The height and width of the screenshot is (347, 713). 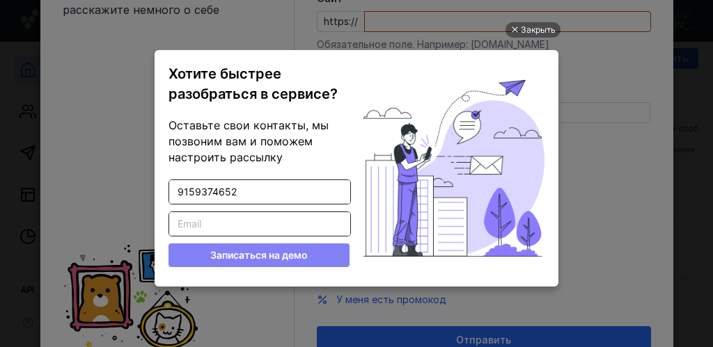 What do you see at coordinates (260, 192) in the screenshot?
I see `input: Телефон` at bounding box center [260, 192].